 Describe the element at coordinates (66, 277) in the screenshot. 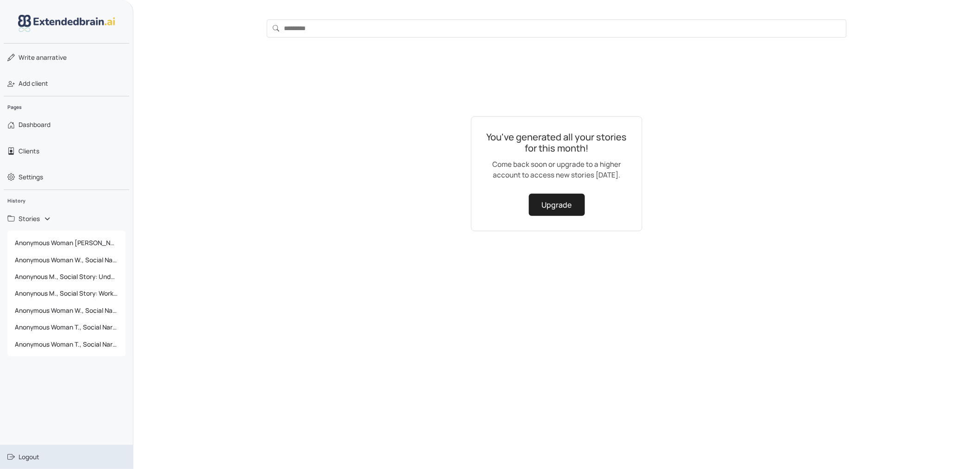

I see `span: Anonynous M., Social Story: Understanding and Managing Frustration` at that location.